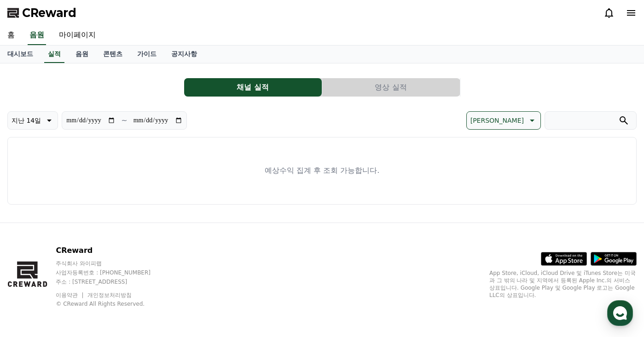 The width and height of the screenshot is (644, 337). What do you see at coordinates (391, 87) in the screenshot?
I see `button: 영상 실적` at bounding box center [391, 87].